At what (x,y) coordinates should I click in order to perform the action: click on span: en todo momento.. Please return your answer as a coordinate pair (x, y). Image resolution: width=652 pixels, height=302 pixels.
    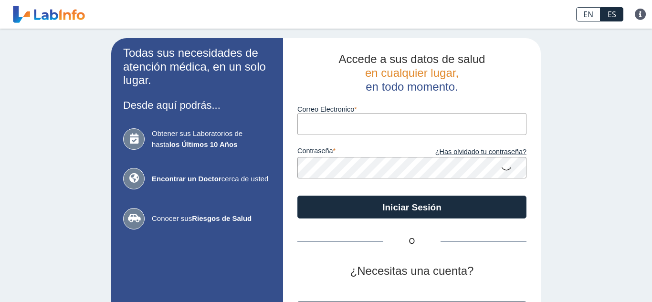
    Looking at the image, I should click on (411, 86).